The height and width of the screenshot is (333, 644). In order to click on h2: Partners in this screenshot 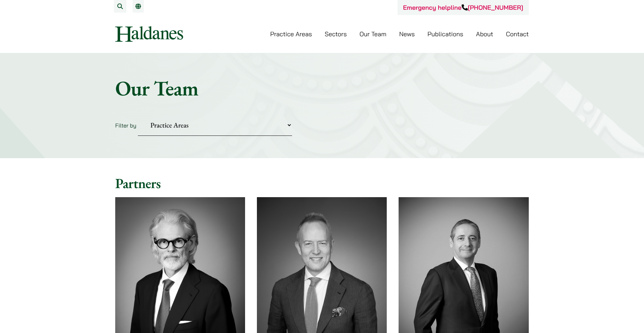, I will do `click(322, 183)`.